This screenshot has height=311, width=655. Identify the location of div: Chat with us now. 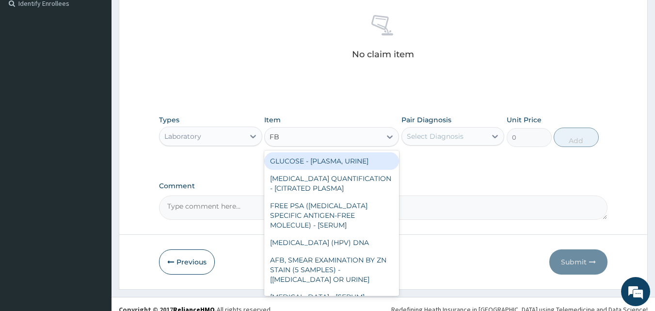
(107, 61).